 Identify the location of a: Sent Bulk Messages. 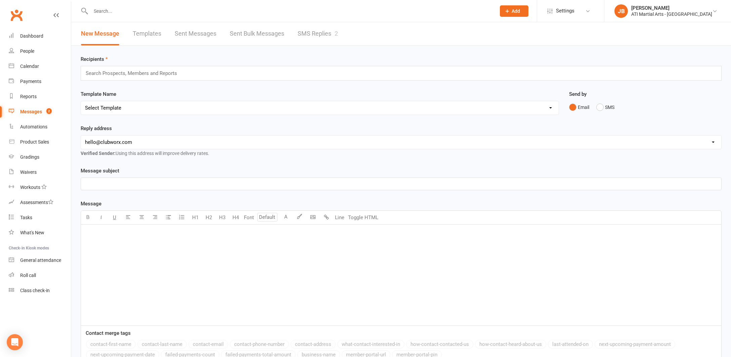
(257, 34).